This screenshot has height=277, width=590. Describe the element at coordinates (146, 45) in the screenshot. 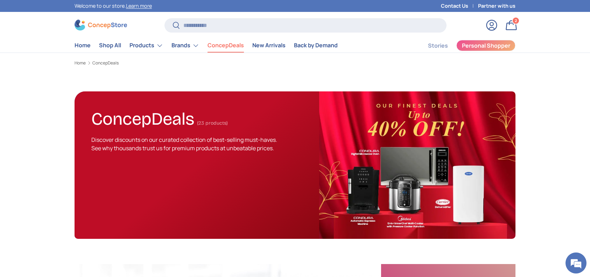

I see `a: Products` at that location.